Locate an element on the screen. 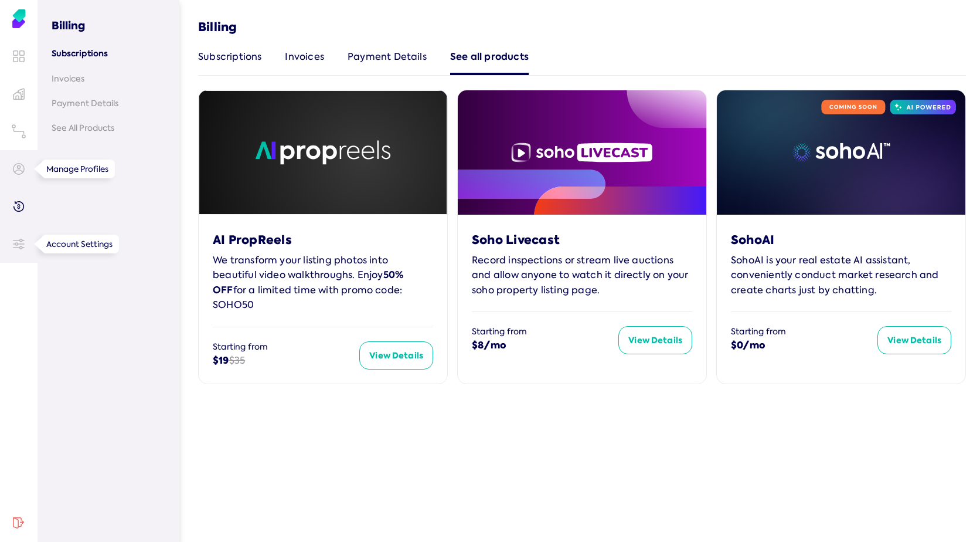 This screenshot has width=980, height=542. div: See all products is located at coordinates (490, 63).